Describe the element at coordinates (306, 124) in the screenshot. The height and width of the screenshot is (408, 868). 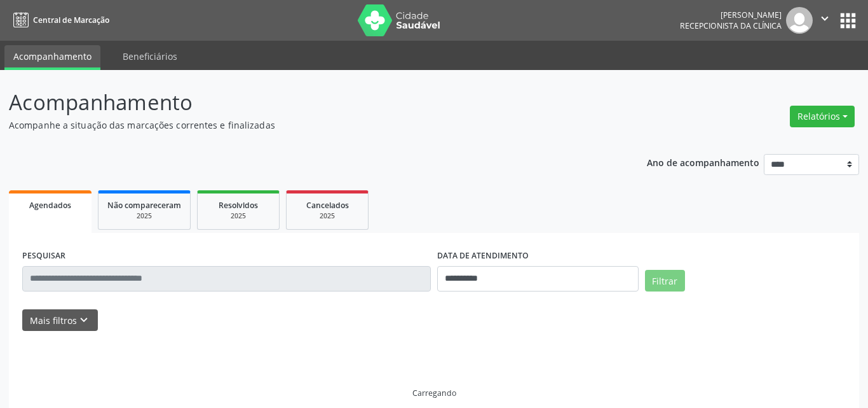
I see `p: Acompanhe a situação das marcações correntes e finalizadas` at that location.